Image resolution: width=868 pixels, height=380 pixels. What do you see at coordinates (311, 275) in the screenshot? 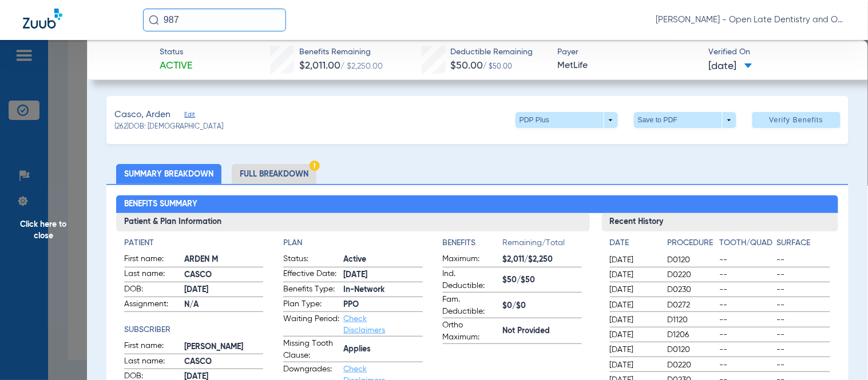
I see `span: Effective Date:` at bounding box center [311, 275].